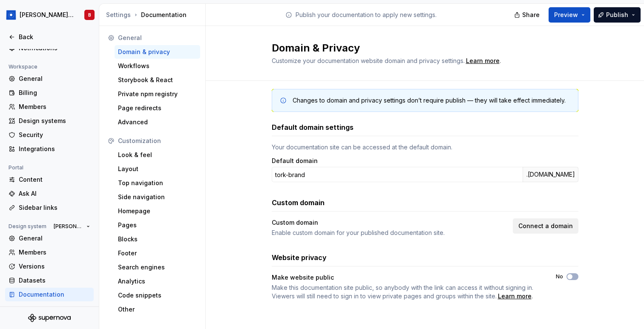  I want to click on div: Code snippets, so click(157, 295).